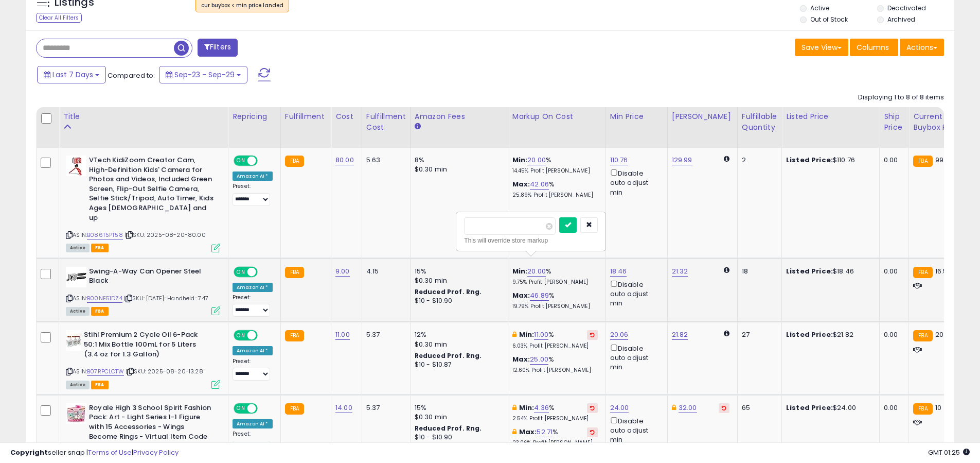 This screenshot has height=463, width=980. I want to click on div: Cost, so click(346, 117).